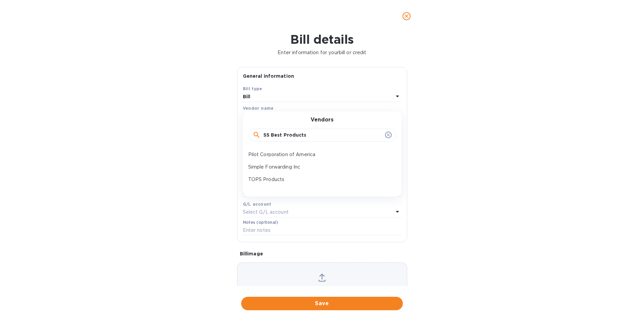 The height and width of the screenshot is (321, 644). What do you see at coordinates (322, 303) in the screenshot?
I see `button: Save` at bounding box center [322, 303].